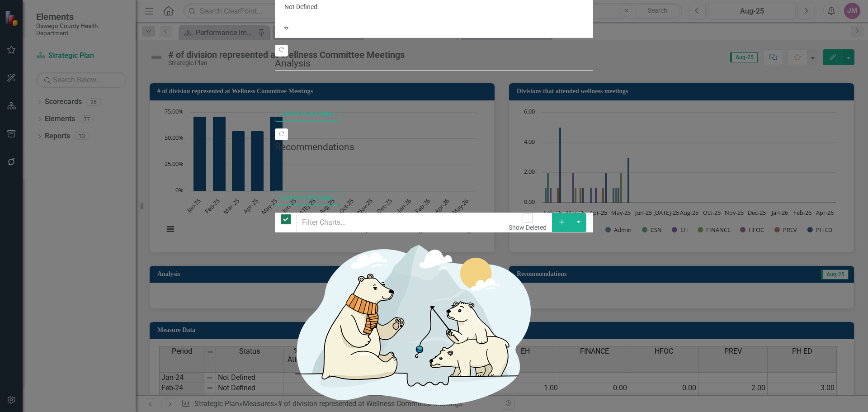 The image size is (868, 412). I want to click on legend: Recommendations, so click(434, 147).